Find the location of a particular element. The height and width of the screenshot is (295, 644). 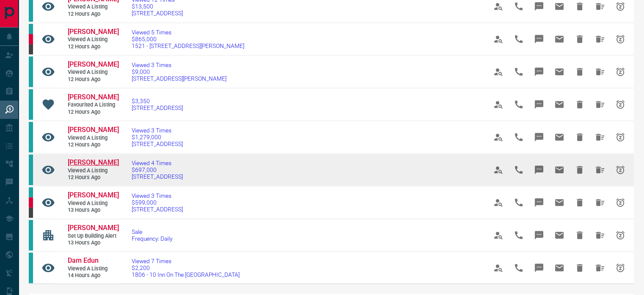

span: Hide All from Deborah MacArthur is located at coordinates (601, 137).